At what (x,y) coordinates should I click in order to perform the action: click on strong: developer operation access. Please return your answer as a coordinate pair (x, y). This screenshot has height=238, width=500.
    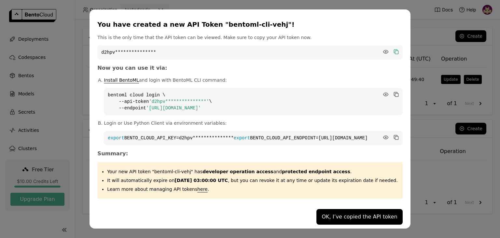
    Looking at the image, I should click on (238, 172).